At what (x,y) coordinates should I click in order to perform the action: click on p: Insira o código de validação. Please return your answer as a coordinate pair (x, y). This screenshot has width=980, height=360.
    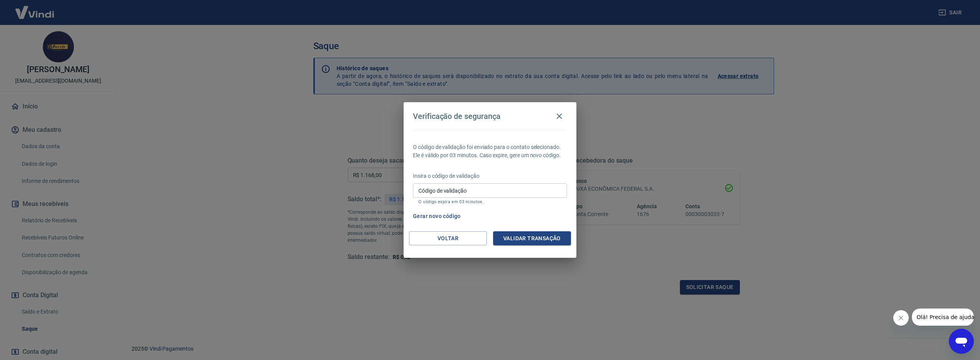
    Looking at the image, I should click on (490, 176).